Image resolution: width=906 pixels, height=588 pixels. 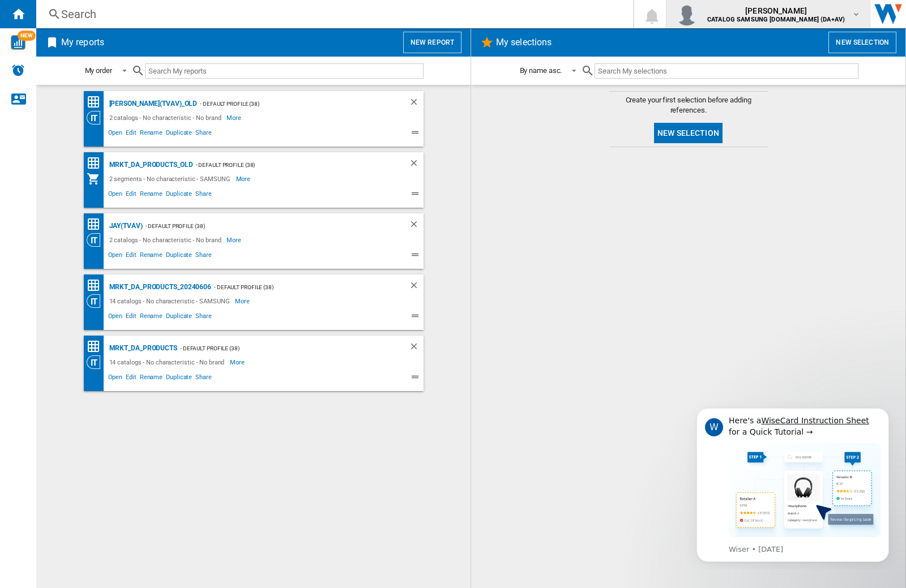 What do you see at coordinates (541, 71) in the screenshot?
I see `div: By name asc.` at bounding box center [541, 71].